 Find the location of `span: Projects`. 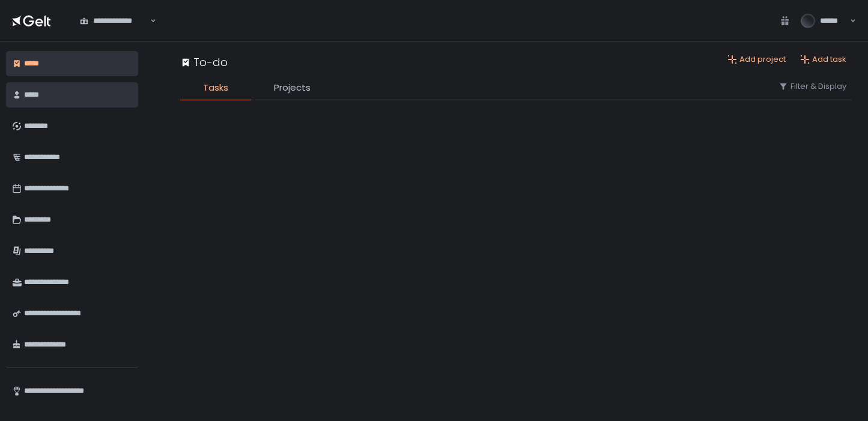

span: Projects is located at coordinates (292, 88).